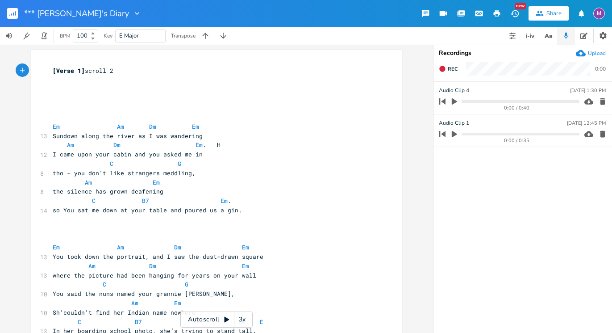 This screenshot has height=333, width=612. What do you see at coordinates (183, 36) in the screenshot?
I see `div: Transpose` at bounding box center [183, 36].